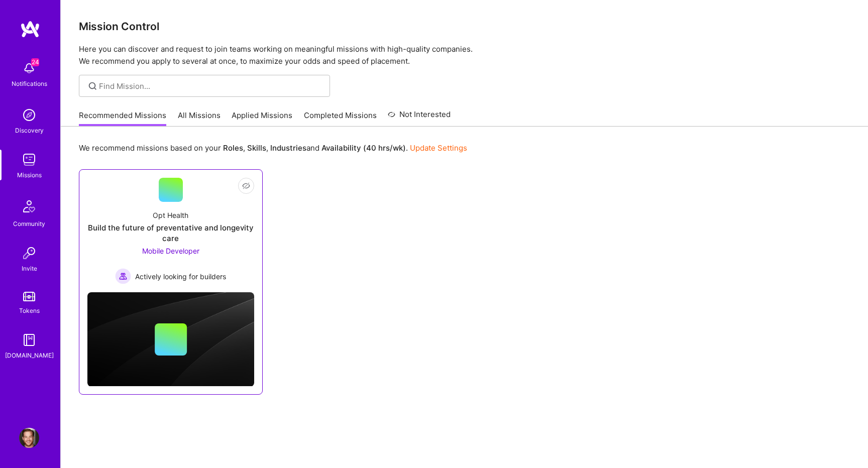  What do you see at coordinates (29, 224) in the screenshot?
I see `div: Community` at bounding box center [29, 224].